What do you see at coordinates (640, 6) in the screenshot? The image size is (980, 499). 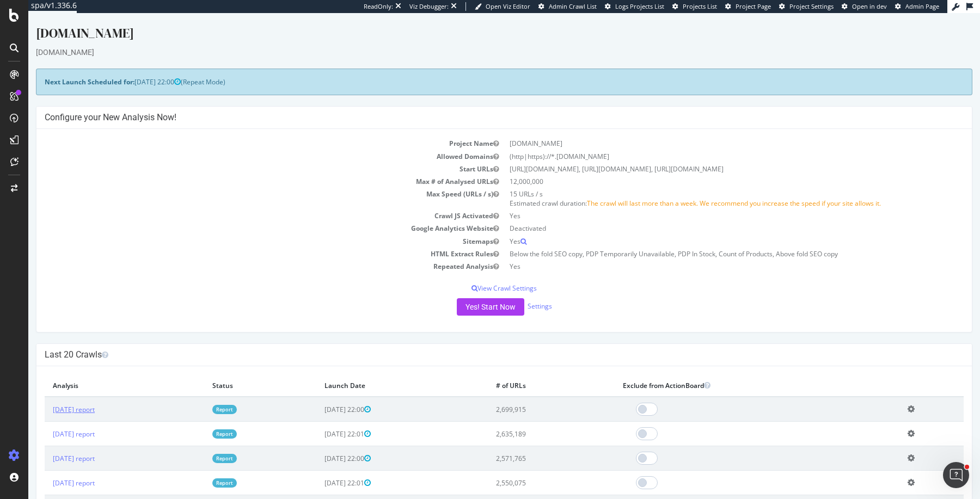 I see `span: Logs Projects List` at bounding box center [640, 6].